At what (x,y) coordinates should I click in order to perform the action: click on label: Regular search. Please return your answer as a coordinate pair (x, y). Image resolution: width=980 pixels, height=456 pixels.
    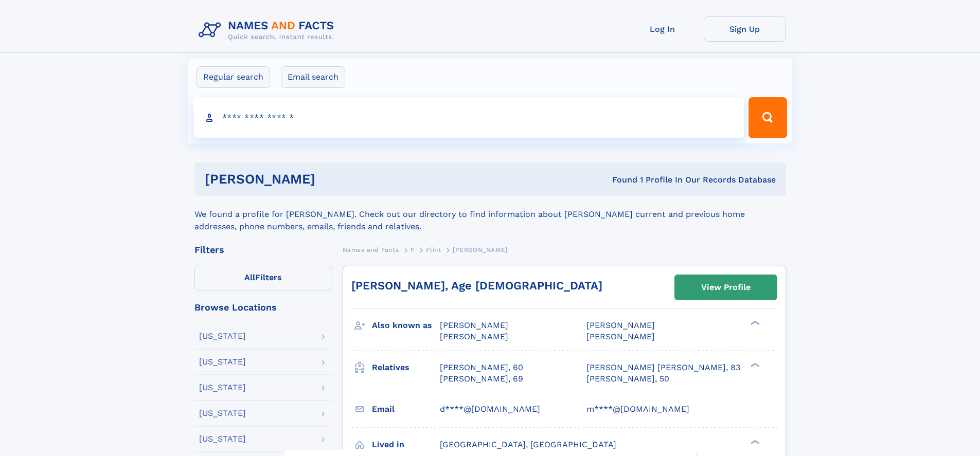
    Looking at the image, I should click on (233, 77).